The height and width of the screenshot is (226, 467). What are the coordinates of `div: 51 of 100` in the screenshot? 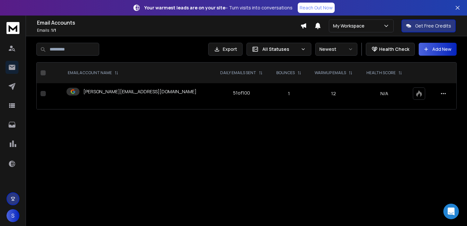 It's located at (242, 93).